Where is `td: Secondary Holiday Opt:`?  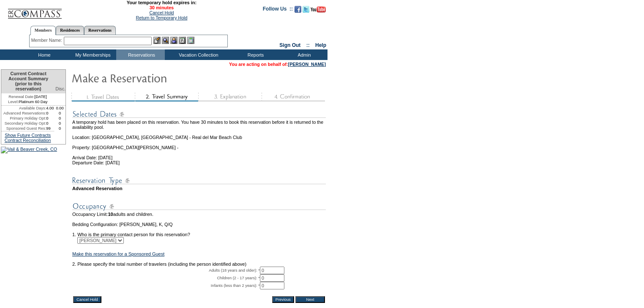 td: Secondary Holiday Opt: is located at coordinates (24, 123).